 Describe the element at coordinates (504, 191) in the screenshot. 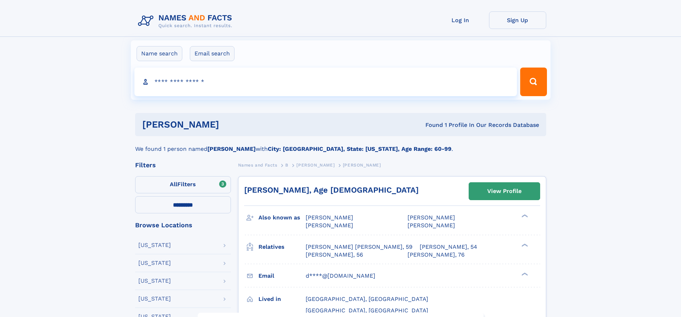

I see `a: View Profile` at that location.